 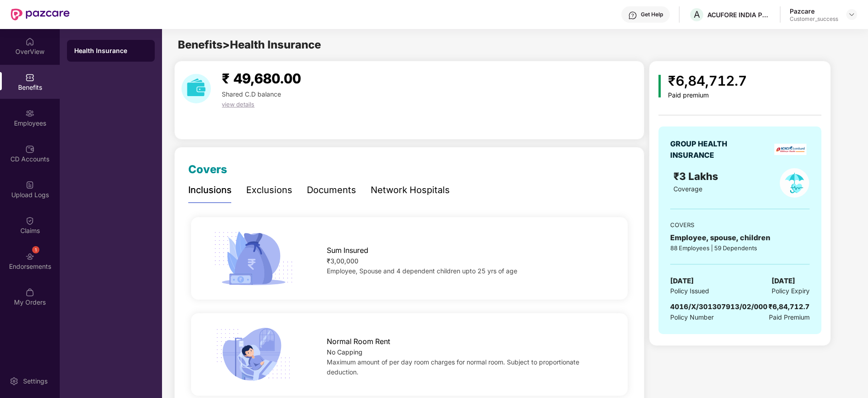 What do you see at coordinates (468, 261) in the screenshot?
I see `div: ₹3,00,000` at bounding box center [468, 261].